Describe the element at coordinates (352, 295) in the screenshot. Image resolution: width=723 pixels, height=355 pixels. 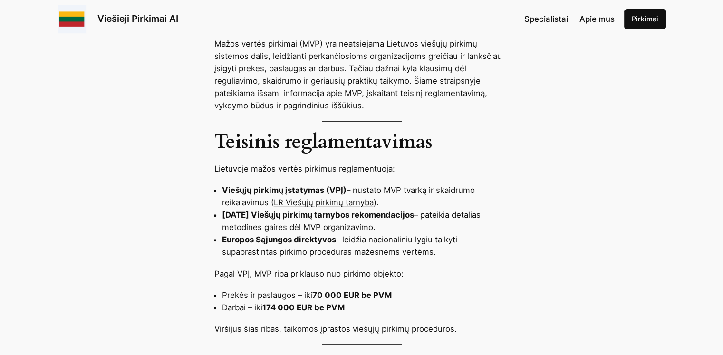
I see `strong: 70 000 EUR be PVM` at that location.